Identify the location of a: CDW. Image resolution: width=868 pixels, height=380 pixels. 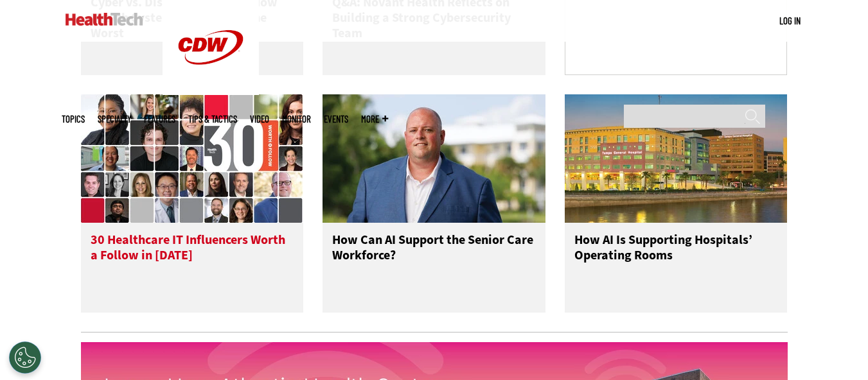
(211, 91).